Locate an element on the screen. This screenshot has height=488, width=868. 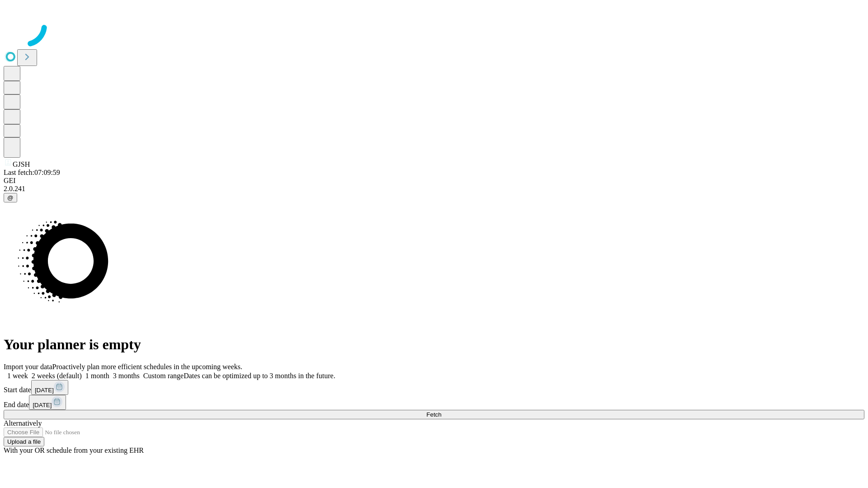
span: 2 weeks (default) is located at coordinates (56, 376).